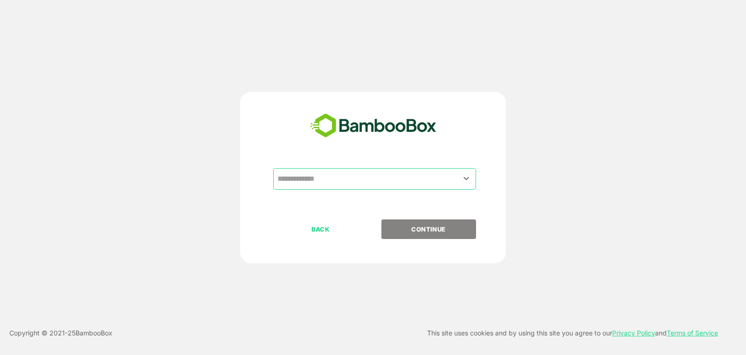 This screenshot has height=355, width=746. Describe the element at coordinates (692, 333) in the screenshot. I see `a: Terms of Service` at that location.